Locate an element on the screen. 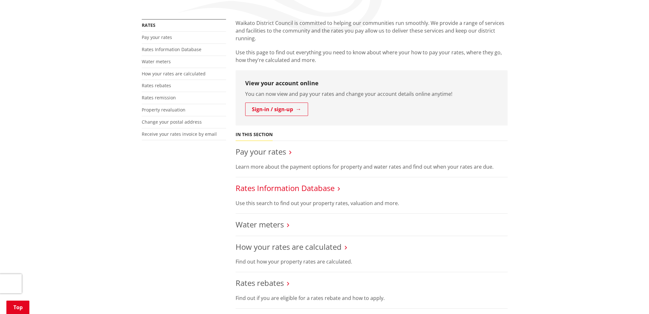 The width and height of the screenshot is (649, 314). a: Sign-in / sign-up is located at coordinates (276, 109).